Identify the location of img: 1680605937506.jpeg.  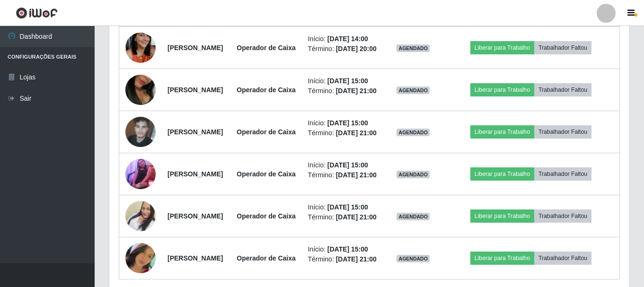
(140, 259).